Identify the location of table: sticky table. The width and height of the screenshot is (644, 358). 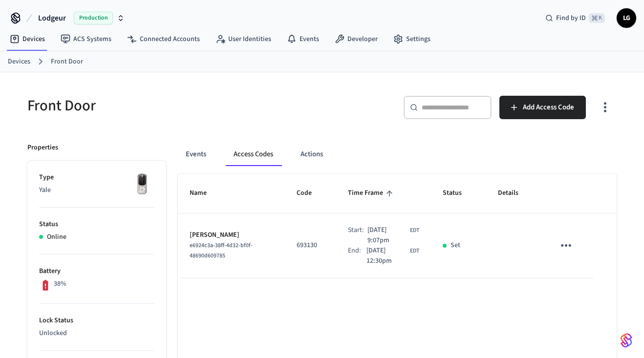
(397, 226).